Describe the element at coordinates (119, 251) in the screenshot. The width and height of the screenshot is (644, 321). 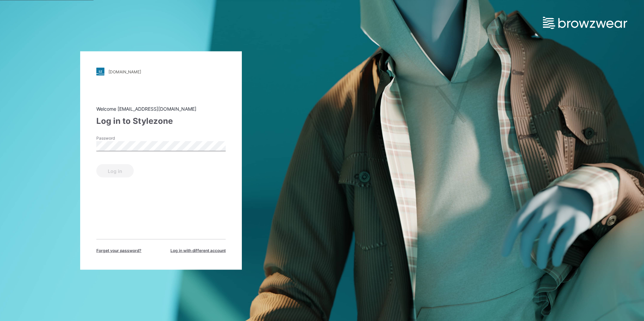
I see `span: Forget your password?` at that location.